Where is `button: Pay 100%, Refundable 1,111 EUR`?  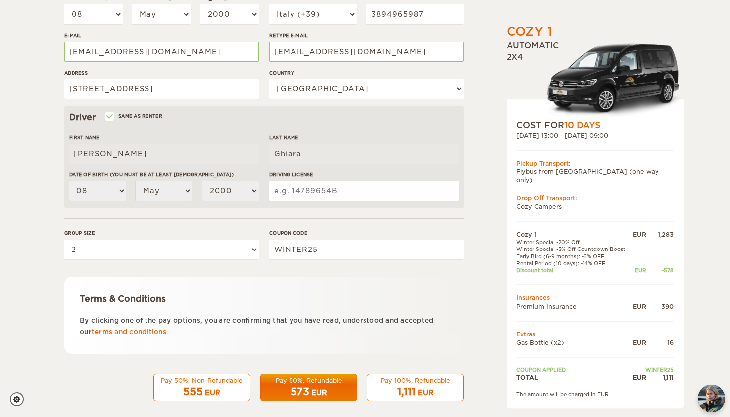
button: Pay 100%, Refundable 1,111 EUR is located at coordinates (415, 387).